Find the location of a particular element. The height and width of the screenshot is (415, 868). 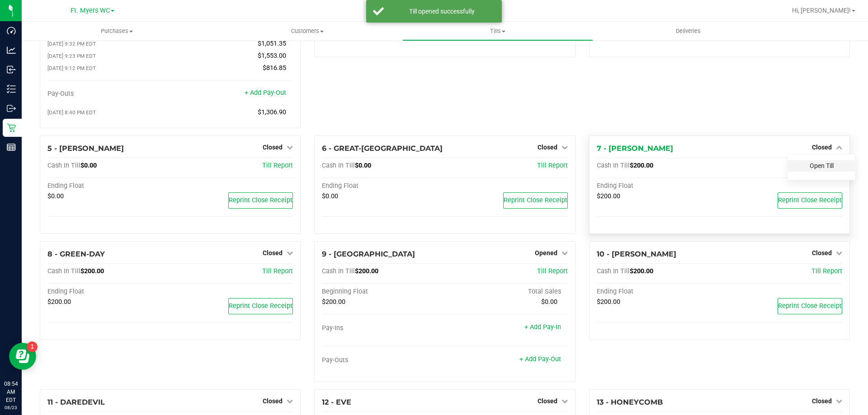

a: Open Till is located at coordinates (821, 166).